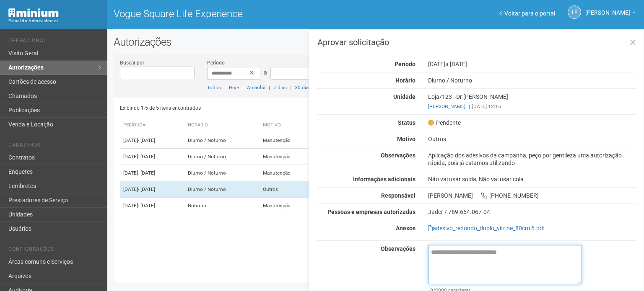  I want to click on h3: Aprovar solicitação, so click(477, 42).